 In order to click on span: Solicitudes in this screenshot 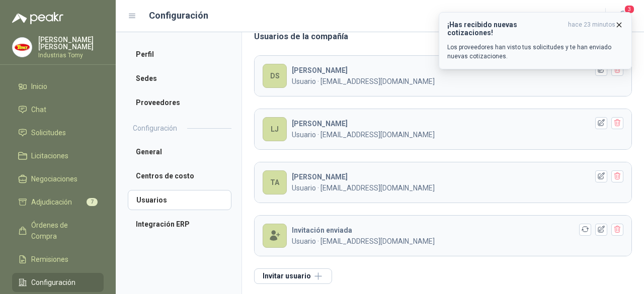, I will do `click(48, 132)`.